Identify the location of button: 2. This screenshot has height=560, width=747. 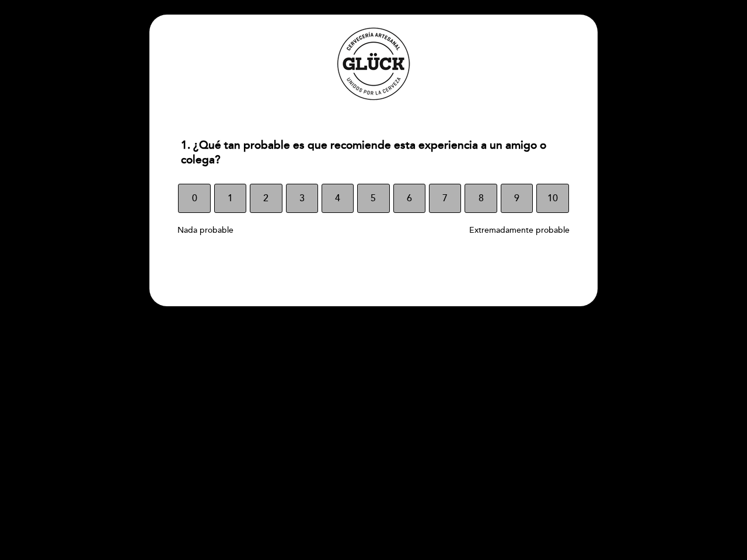
(265, 198).